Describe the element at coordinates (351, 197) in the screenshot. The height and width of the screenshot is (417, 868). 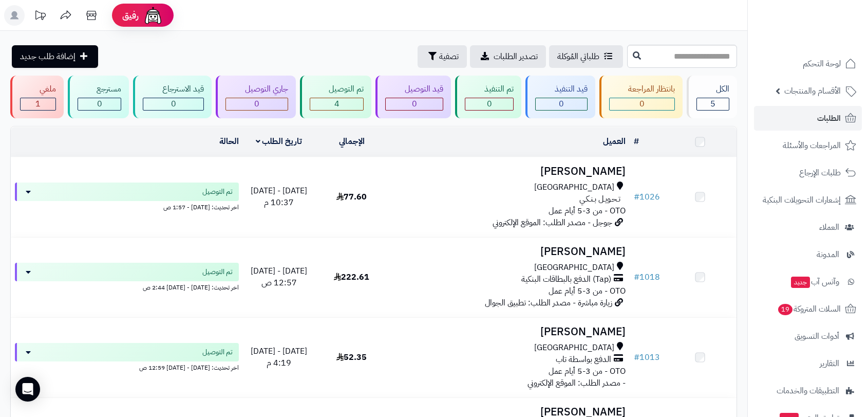
I see `span: 77.60` at that location.